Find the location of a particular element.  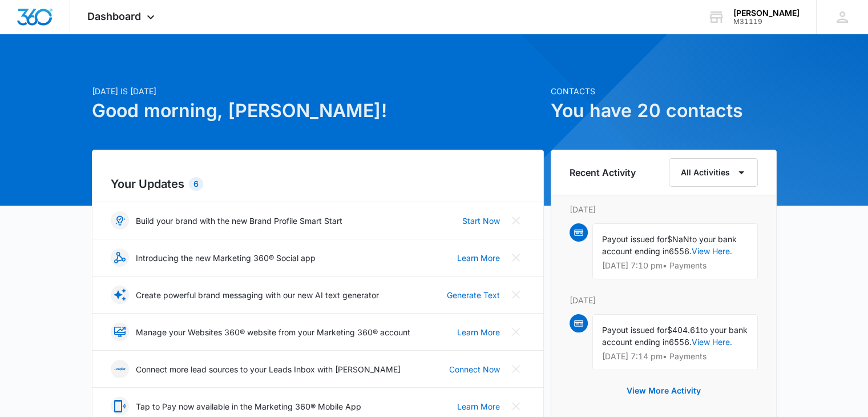

h2: Your Updates is located at coordinates (318, 184).